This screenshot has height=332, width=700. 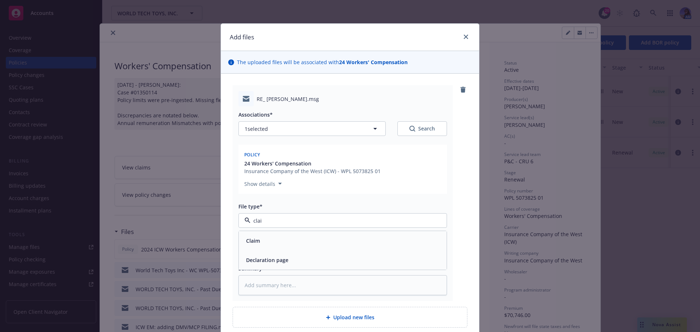 What do you see at coordinates (253, 241) in the screenshot?
I see `span: Claim` at bounding box center [253, 241].